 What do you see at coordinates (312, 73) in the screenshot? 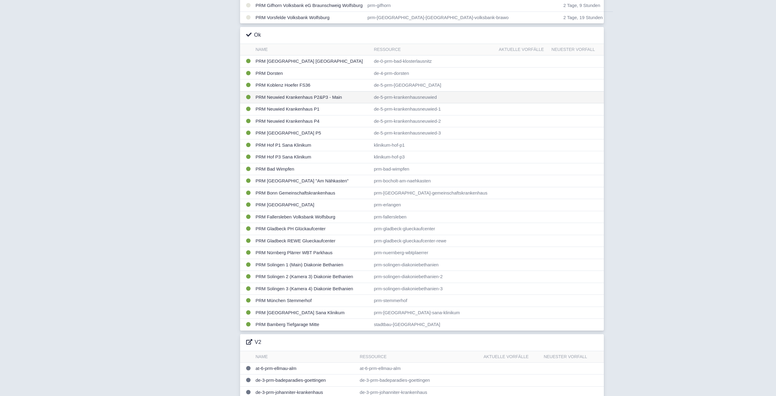
I see `td: PRM Dorsten` at bounding box center [312, 73].